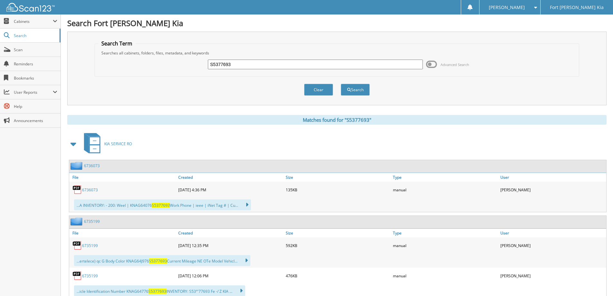 The height and width of the screenshot is (296, 613). What do you see at coordinates (35, 64) in the screenshot?
I see `span: Reminders` at bounding box center [35, 64].